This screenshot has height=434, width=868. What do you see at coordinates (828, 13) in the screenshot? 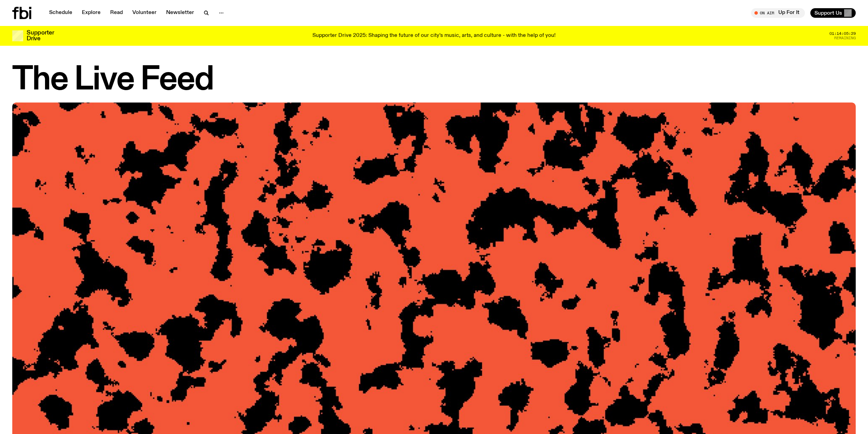
I see `span: Support Us` at bounding box center [828, 13].